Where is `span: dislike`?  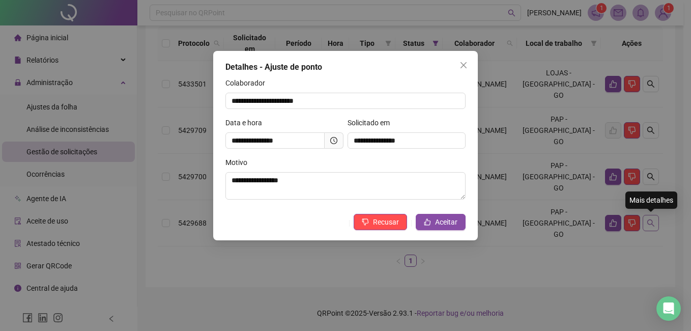 span: dislike is located at coordinates (365, 222).